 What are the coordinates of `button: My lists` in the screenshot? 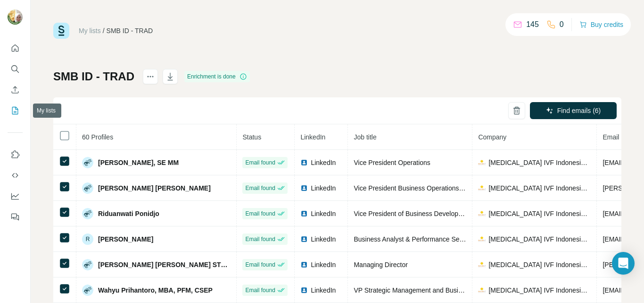 It's located at (15, 110).